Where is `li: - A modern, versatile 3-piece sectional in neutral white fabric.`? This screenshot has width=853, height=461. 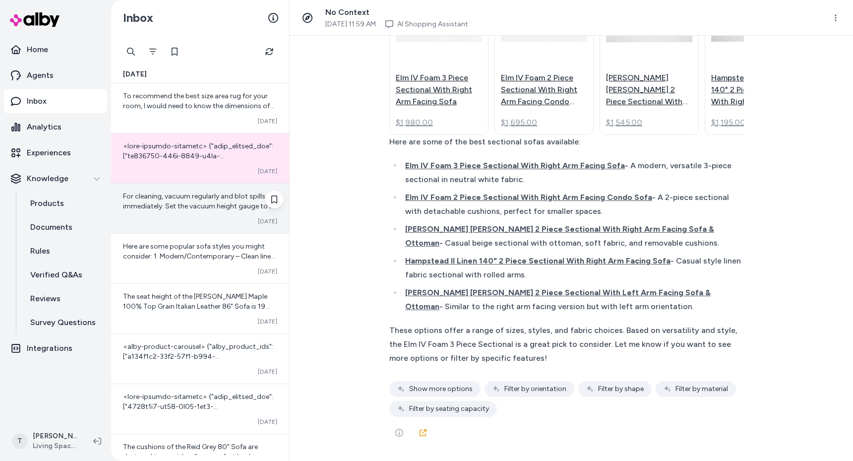 li: - A modern, versatile 3-piece sectional in neutral white fabric. is located at coordinates (573, 173).